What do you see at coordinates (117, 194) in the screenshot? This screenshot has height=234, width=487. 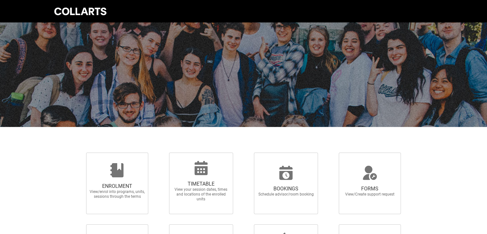 I see `span: View/enrol into programs, units, sessions through the terms` at bounding box center [117, 194].